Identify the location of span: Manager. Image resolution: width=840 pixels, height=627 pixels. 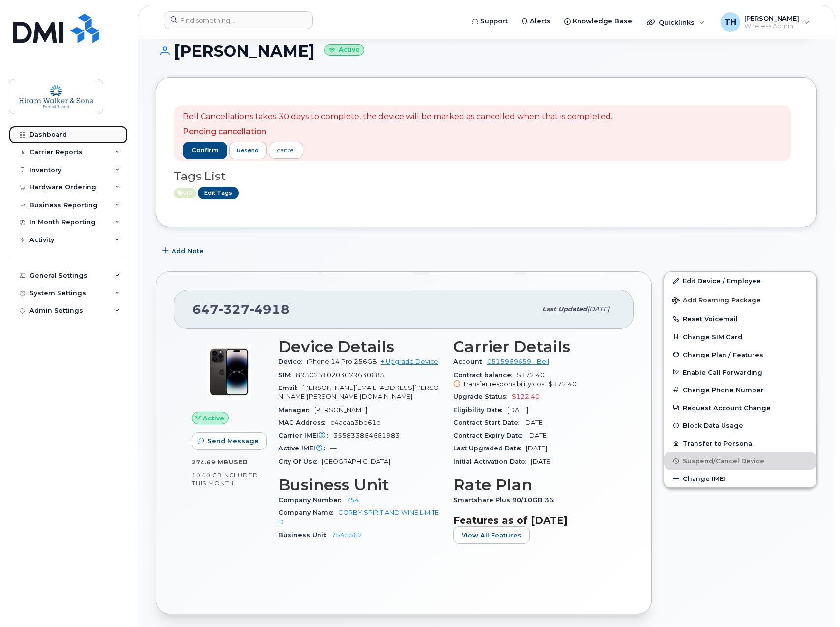
(296, 409).